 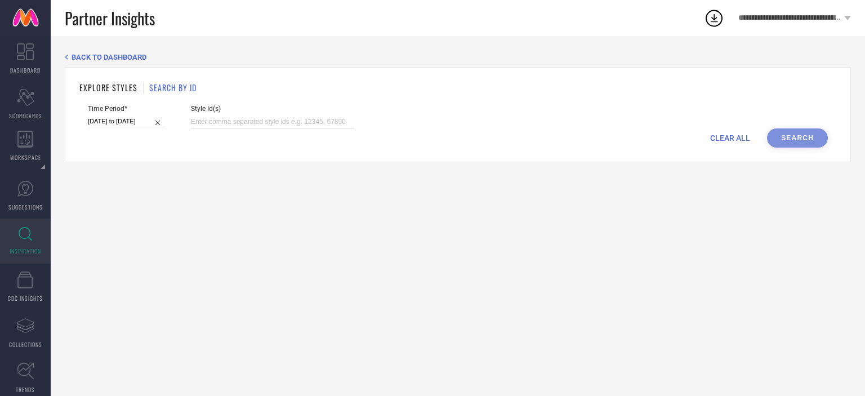 What do you see at coordinates (714, 18) in the screenshot?
I see `div: Open download list` at bounding box center [714, 18].